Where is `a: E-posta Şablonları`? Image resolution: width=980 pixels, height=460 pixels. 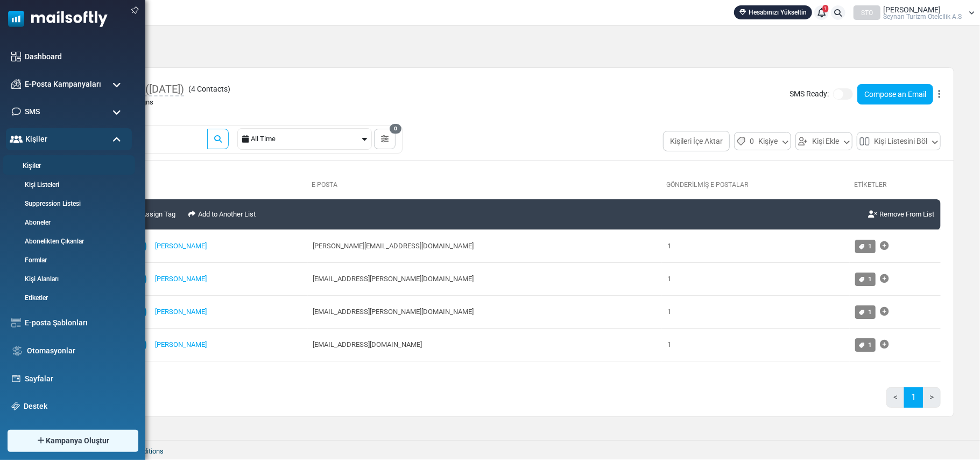 a: E-posta Şablonları is located at coordinates (75, 322).